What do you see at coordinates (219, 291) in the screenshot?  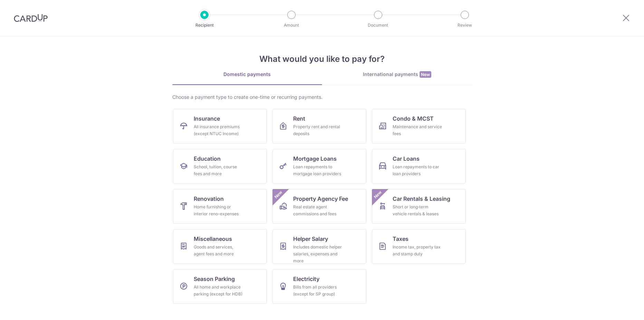 I see `div: All home and workplace parking (except for HDB)` at bounding box center [219, 291].